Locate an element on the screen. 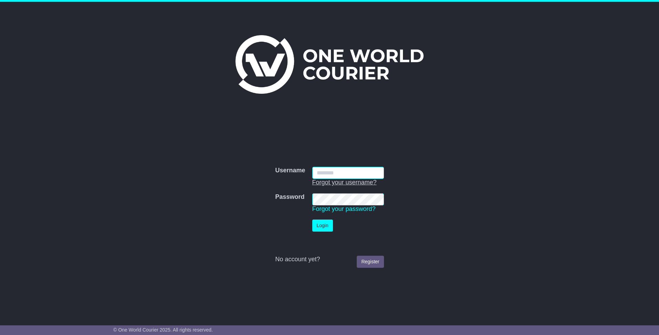 This screenshot has width=659, height=335. img: One World is located at coordinates (330, 64).